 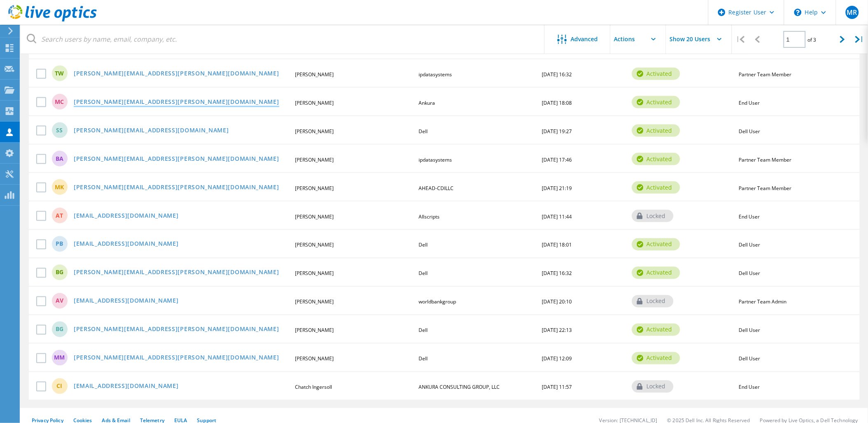 I want to click on span: Allscripts, so click(x=429, y=217).